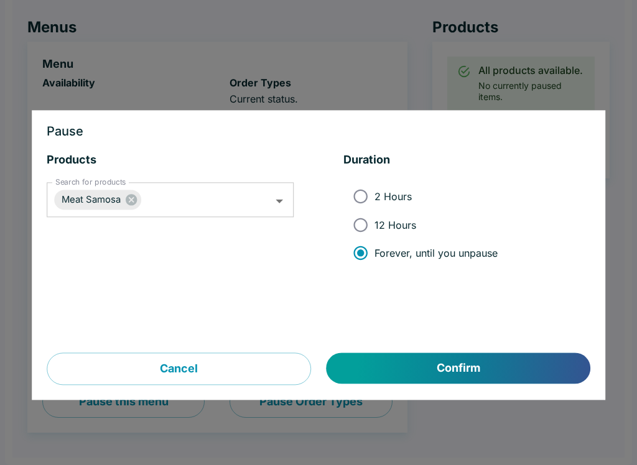  I want to click on button: Open, so click(279, 201).